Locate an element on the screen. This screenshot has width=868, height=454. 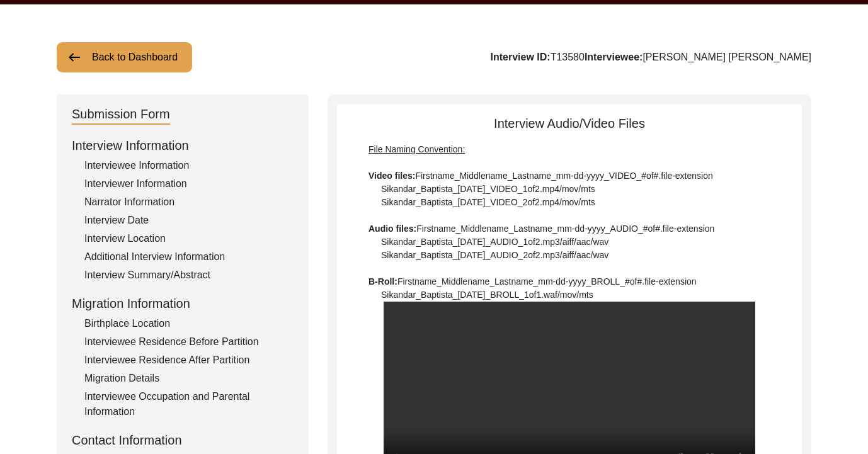
div: Narrator Information is located at coordinates (189, 202).